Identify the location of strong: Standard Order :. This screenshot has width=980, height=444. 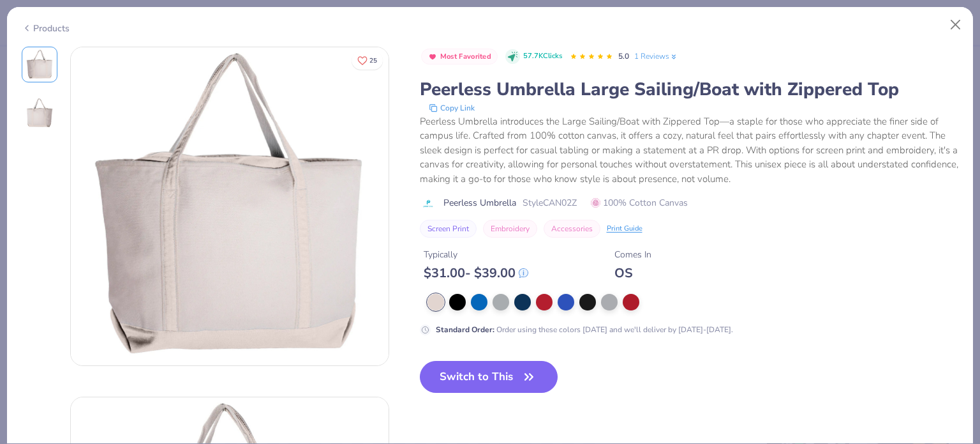
(465, 330).